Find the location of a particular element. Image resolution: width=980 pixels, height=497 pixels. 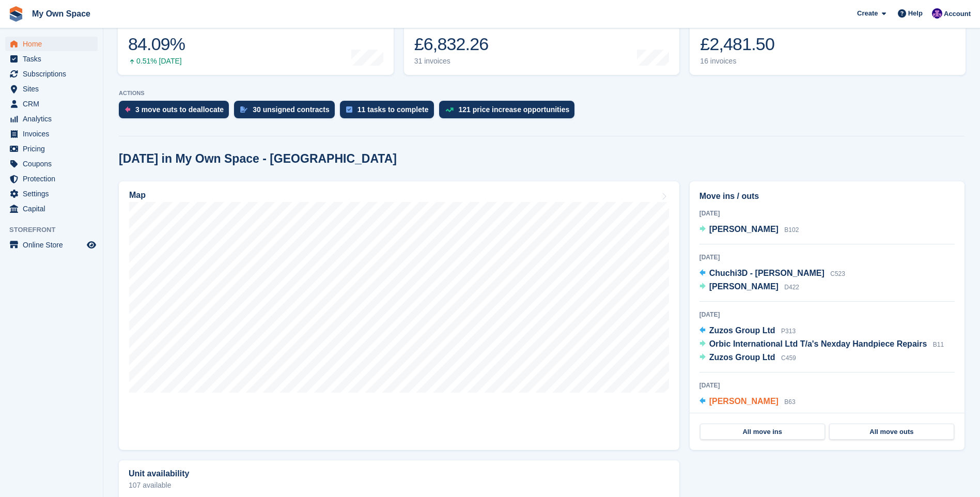

div: £2,481.50 is located at coordinates (737, 44).